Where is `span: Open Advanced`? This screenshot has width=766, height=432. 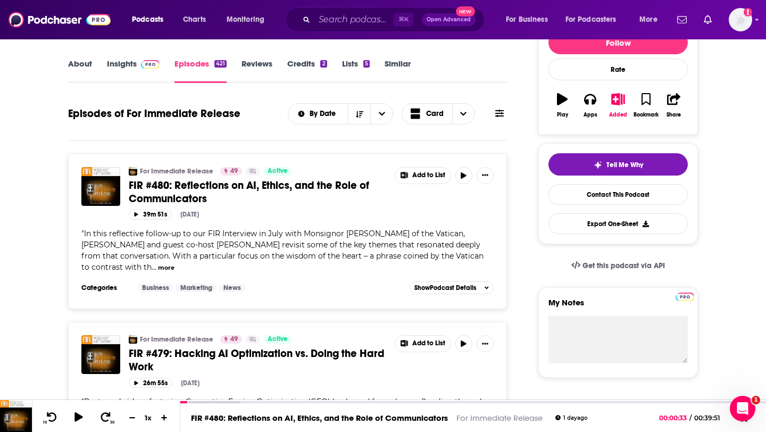
span: Open Advanced is located at coordinates (449, 20).